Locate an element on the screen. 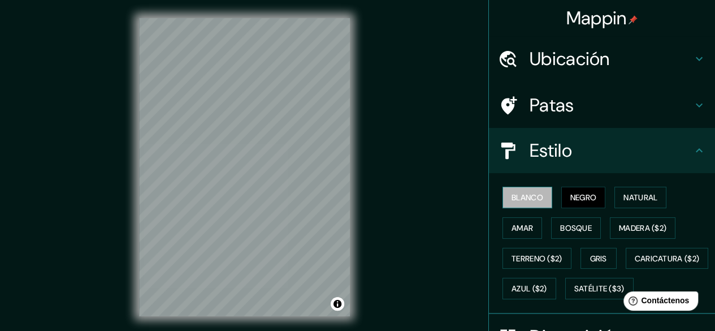 The image size is (715, 331). font: Mappin is located at coordinates (597, 18).